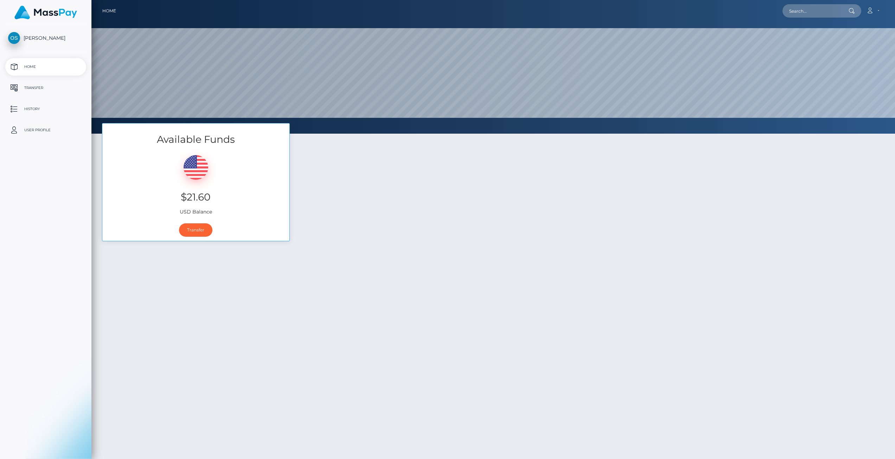  What do you see at coordinates (196, 183) in the screenshot?
I see `div: USD Balance` at bounding box center [196, 183].